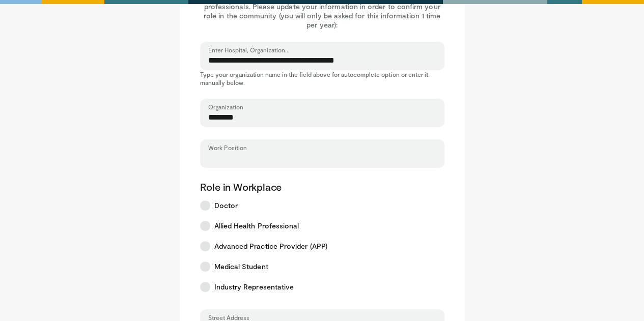 This screenshot has width=644, height=321. Describe the element at coordinates (271, 246) in the screenshot. I see `span: Advanced Practice Provider (APP)` at that location.